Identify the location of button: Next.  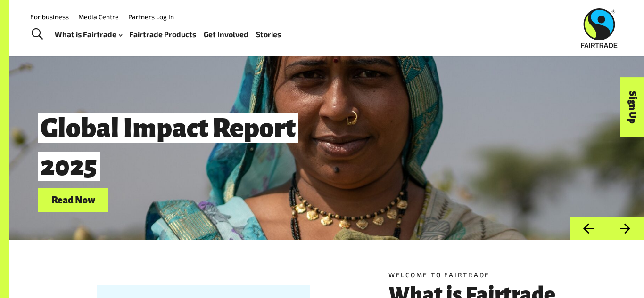
(626, 229).